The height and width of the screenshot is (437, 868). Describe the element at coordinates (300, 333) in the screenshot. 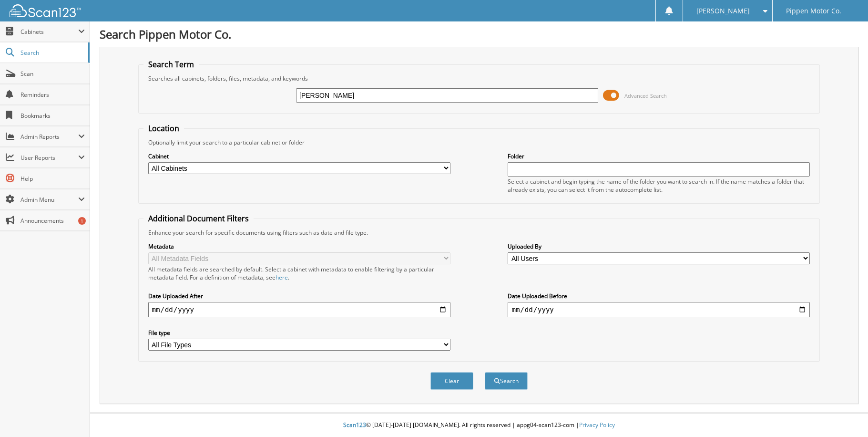

I see `label: File type` at that location.